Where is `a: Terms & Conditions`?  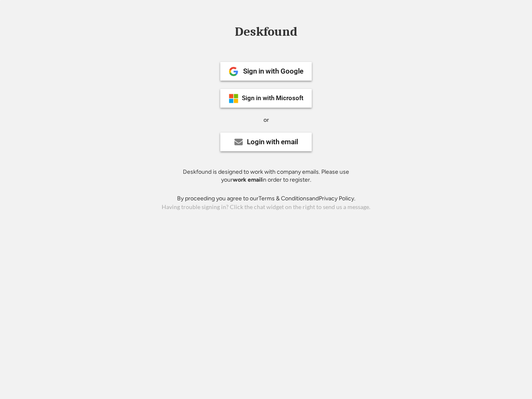 a: Terms & Conditions is located at coordinates (284, 198).